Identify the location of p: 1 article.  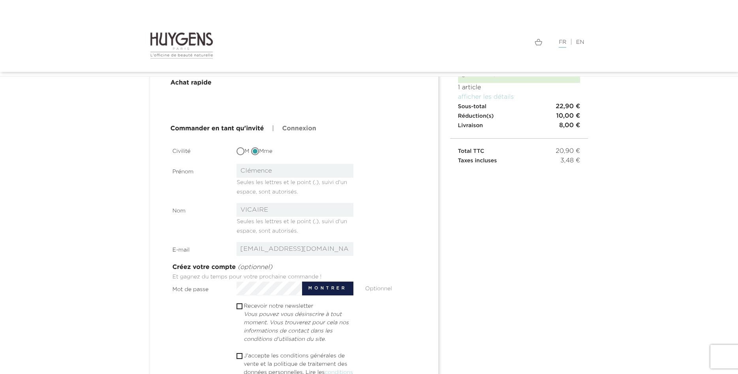
(519, 88).